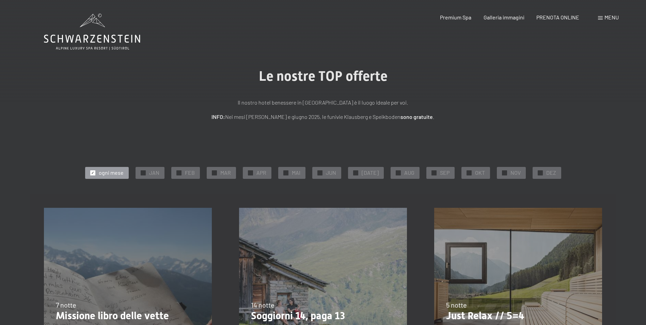 Image resolution: width=646 pixels, height=325 pixels. Describe the element at coordinates (190, 173) in the screenshot. I see `span: FEB` at that location.